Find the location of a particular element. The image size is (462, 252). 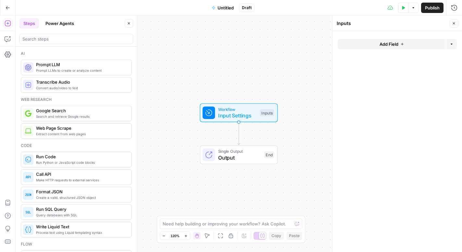

div: Inputs is located at coordinates (267, 113).